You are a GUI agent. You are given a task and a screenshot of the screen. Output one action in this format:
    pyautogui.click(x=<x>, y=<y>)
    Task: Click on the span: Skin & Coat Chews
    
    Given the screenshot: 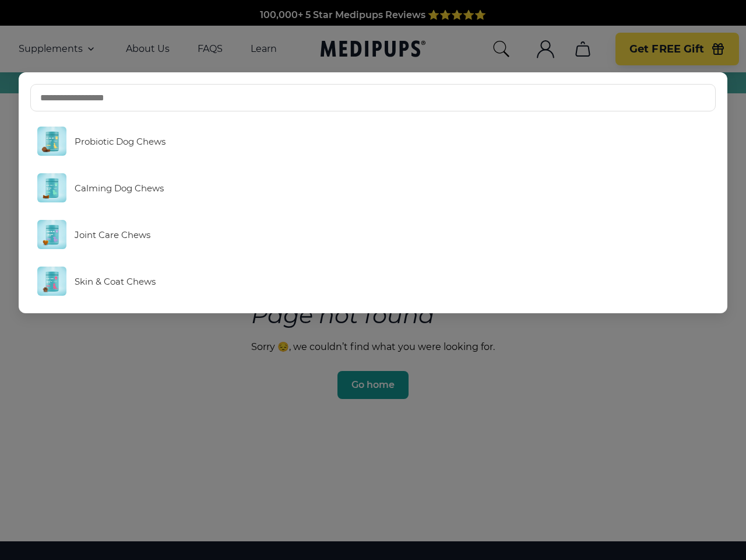 What is the action you would take?
    pyautogui.click(x=115, y=281)
    